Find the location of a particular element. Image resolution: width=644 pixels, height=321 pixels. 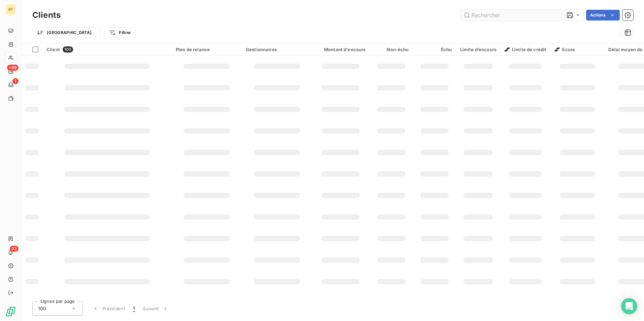

span: Limite de crédit is located at coordinates (525, 50).